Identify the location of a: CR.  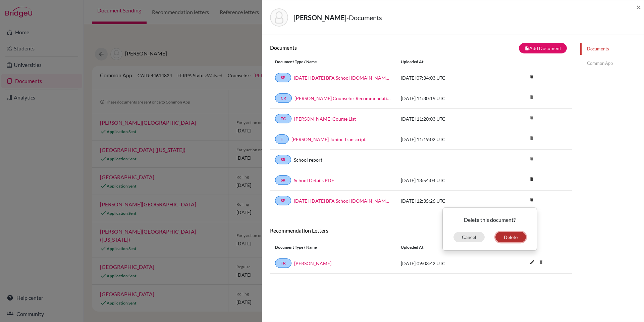
(284, 98).